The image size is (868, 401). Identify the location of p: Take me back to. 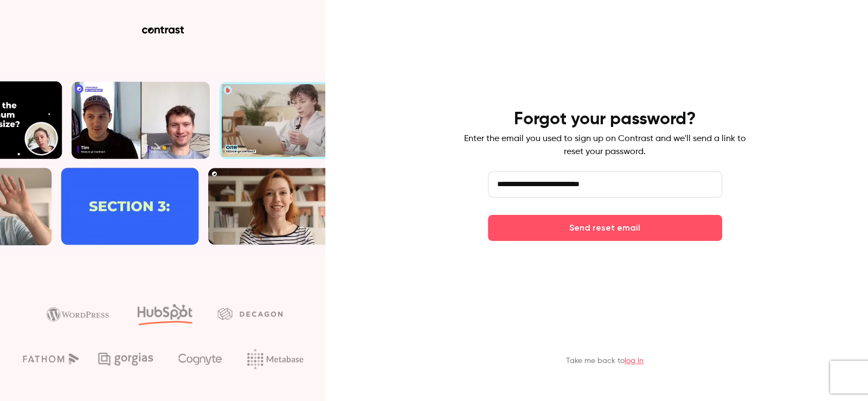
(604, 361).